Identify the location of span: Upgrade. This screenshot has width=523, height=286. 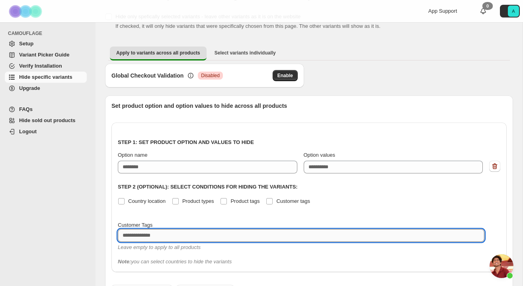
(29, 88).